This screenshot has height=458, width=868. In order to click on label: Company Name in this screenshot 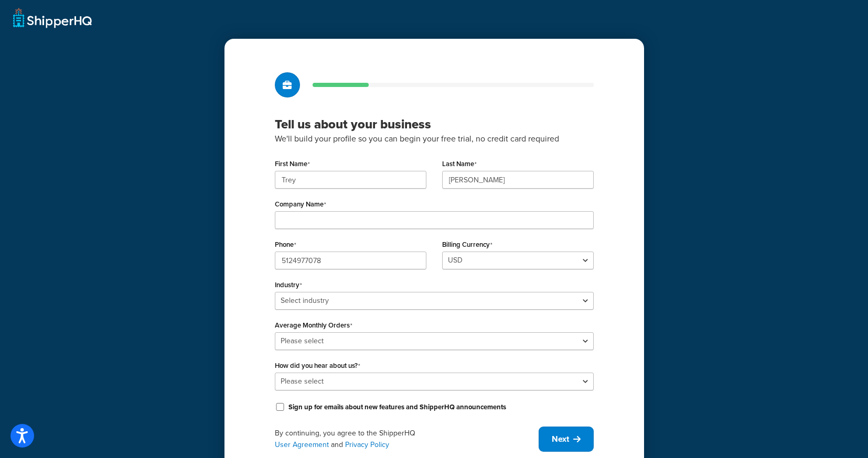, I will do `click(300, 205)`.